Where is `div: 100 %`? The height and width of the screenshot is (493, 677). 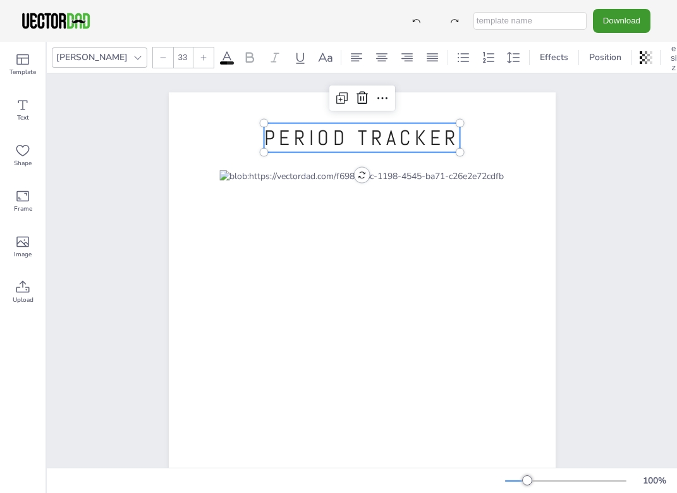 div: 100 % is located at coordinates (655, 480).